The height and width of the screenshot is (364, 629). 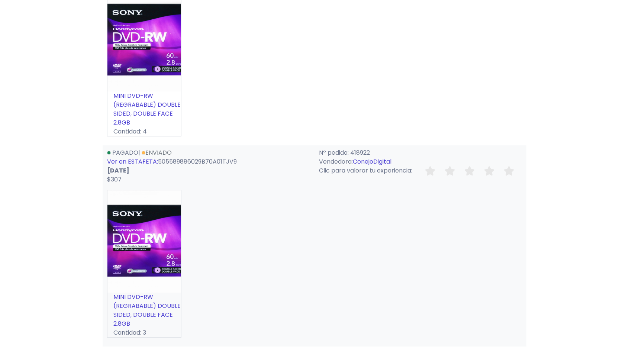 I want to click on a: Enviado, so click(x=157, y=152).